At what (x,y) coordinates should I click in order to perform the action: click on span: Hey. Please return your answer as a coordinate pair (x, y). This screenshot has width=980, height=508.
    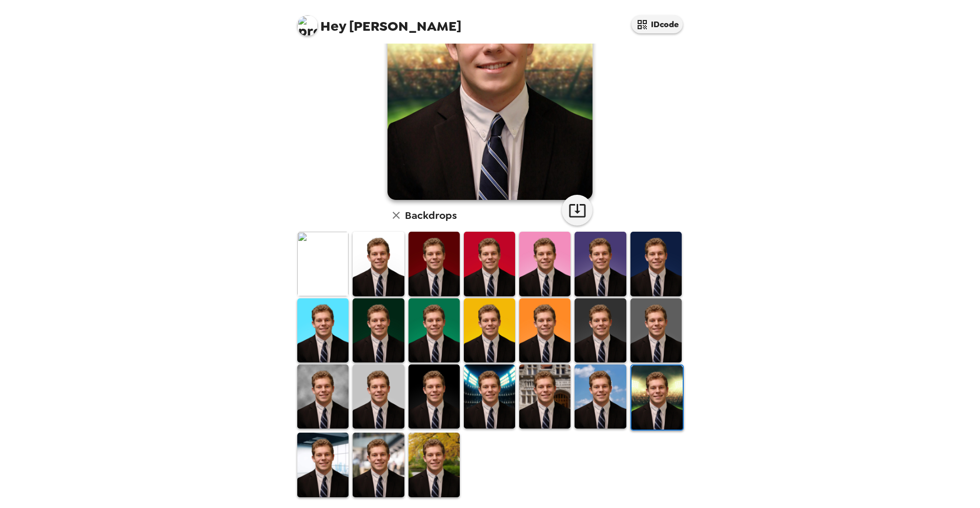
    Looking at the image, I should click on (333, 26).